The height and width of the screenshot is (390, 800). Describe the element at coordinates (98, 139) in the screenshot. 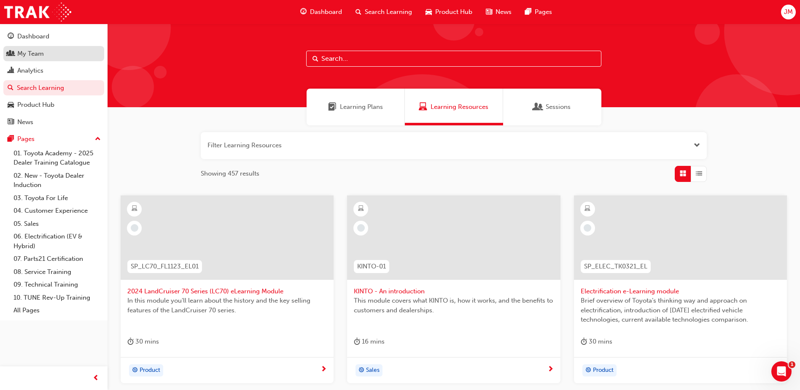

I see `span: up-icon` at that location.